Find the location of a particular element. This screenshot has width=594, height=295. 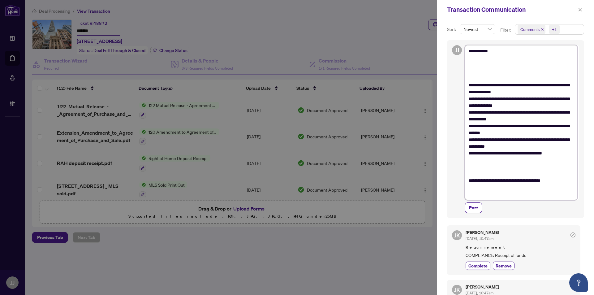

div: +1 is located at coordinates (554, 29).